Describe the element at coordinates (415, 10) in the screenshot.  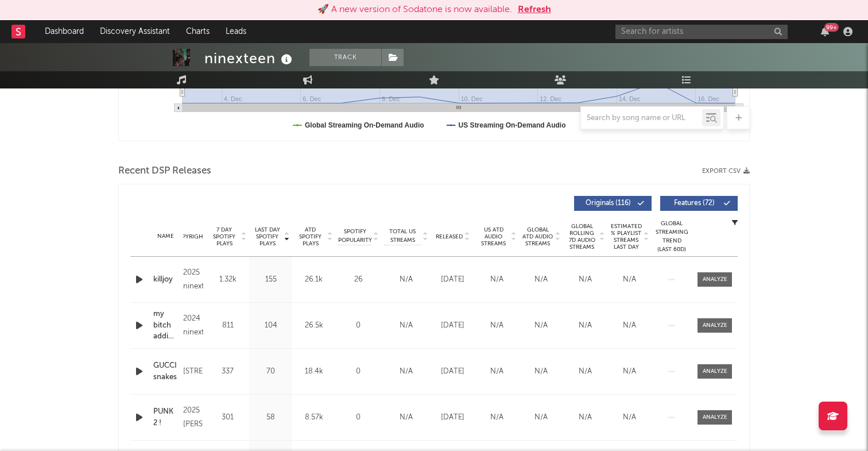
I see `div: 🚀 A new version of Sodatone is now available.` at that location.